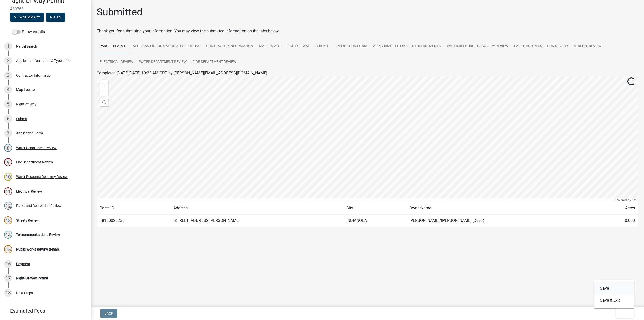  I want to click on a: Application Form, so click(351, 46).